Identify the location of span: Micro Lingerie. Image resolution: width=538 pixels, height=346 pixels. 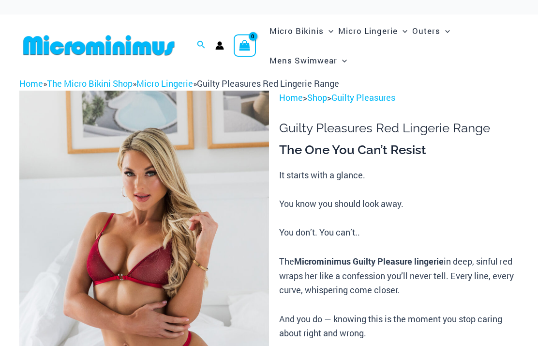
(368, 30).